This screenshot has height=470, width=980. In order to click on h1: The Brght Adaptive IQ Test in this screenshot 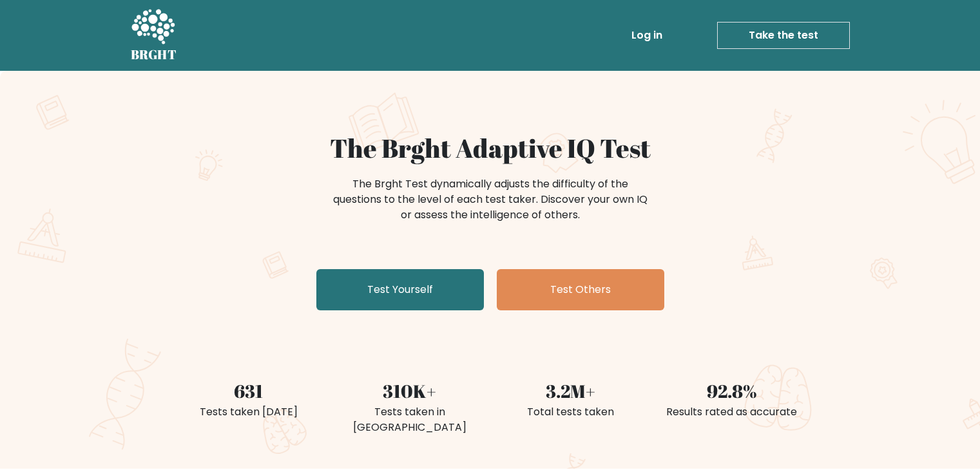, I will do `click(490, 148)`.